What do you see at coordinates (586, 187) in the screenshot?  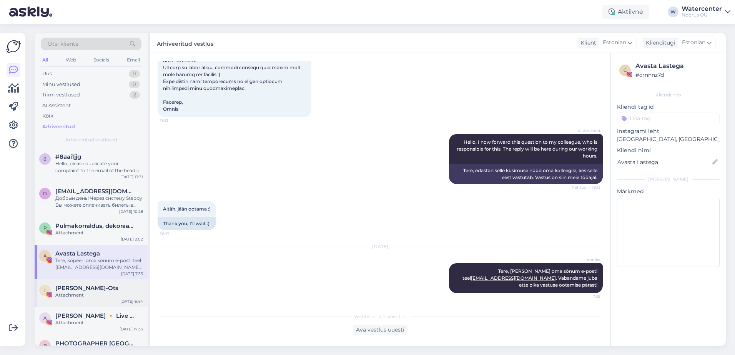 I see `span: Nähtud ✓ 19:13` at bounding box center [586, 187].